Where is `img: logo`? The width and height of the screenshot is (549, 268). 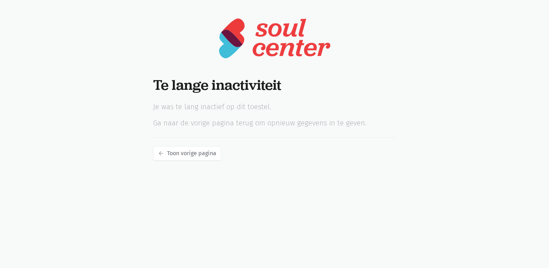 img: logo is located at coordinates (274, 38).